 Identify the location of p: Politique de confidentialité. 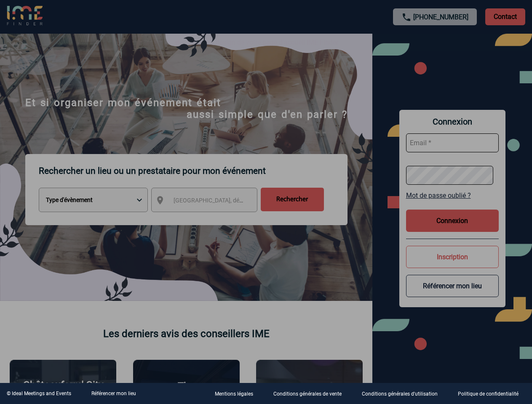
(488, 394).